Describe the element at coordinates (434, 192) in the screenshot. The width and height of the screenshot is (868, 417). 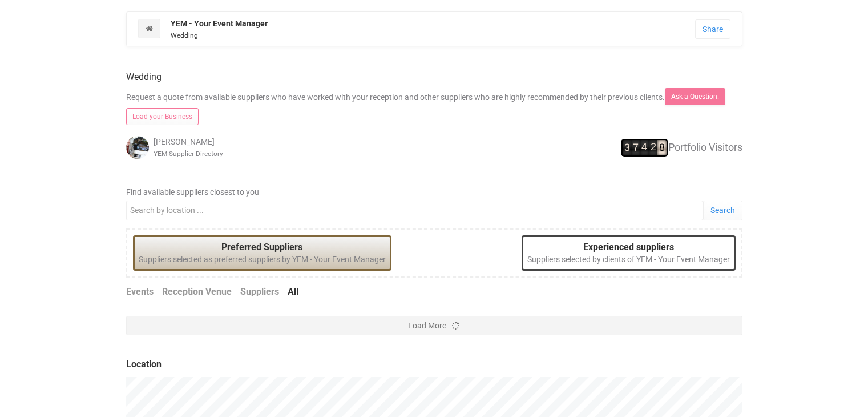
I see `label: Find available suppliers closest to you` at that location.